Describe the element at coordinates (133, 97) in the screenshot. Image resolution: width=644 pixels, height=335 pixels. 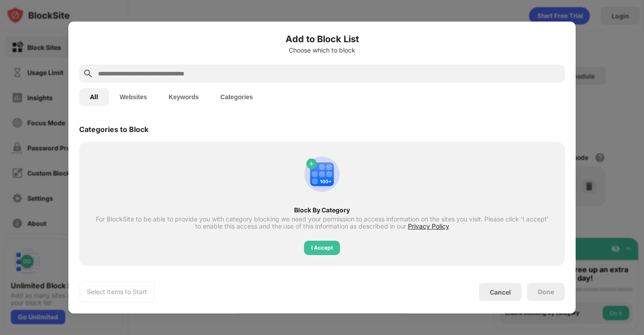
I see `button: Websites` at that location.